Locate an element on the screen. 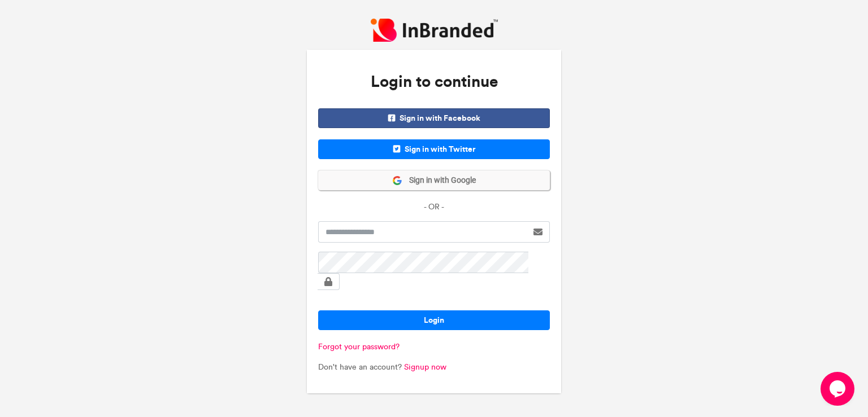 This screenshot has height=417, width=868. a: Forgot your password? is located at coordinates (359, 346).